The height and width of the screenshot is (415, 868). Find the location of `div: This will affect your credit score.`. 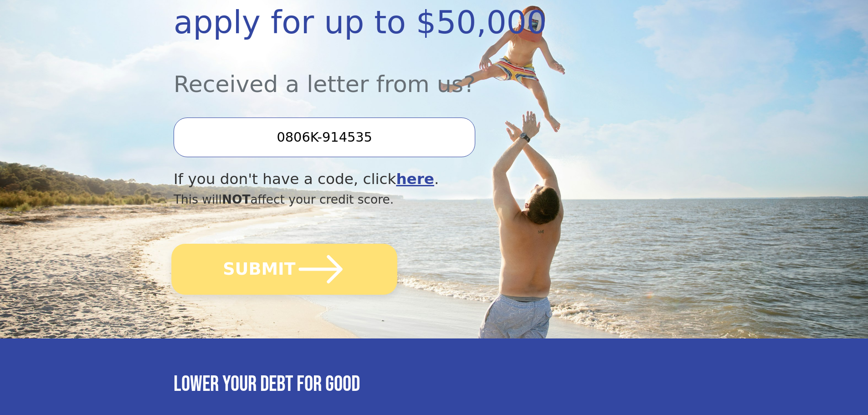

div: This will affect your credit score. is located at coordinates (395, 200).